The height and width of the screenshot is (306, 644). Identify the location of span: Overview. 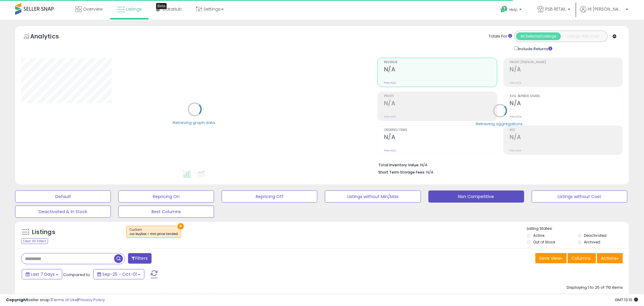
(93, 9).